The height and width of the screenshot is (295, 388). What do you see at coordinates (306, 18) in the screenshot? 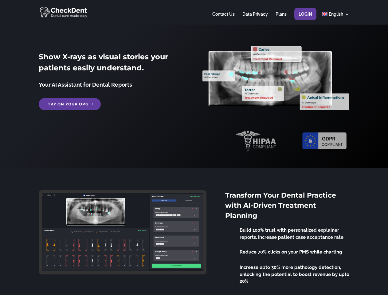
I see `a: Login` at bounding box center [306, 18].